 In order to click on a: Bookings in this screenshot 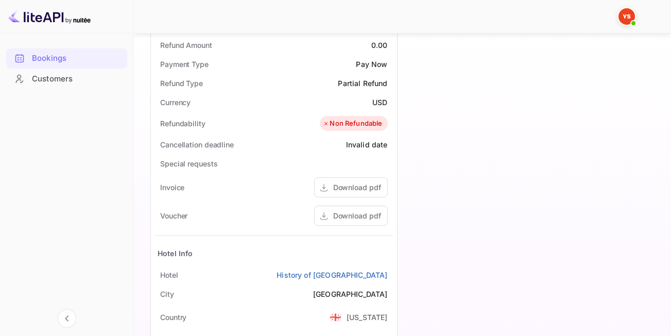, I will do `click(66, 58)`.